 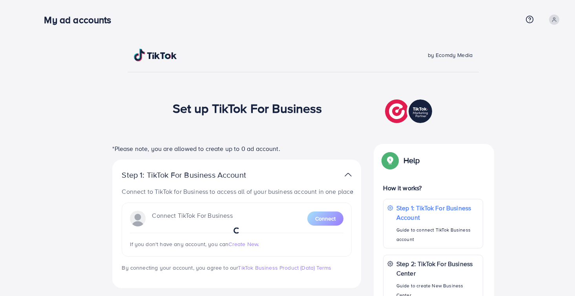 What do you see at coordinates (438, 268) in the screenshot?
I see `p: Step 2: TikTok For Business Center` at bounding box center [438, 268].